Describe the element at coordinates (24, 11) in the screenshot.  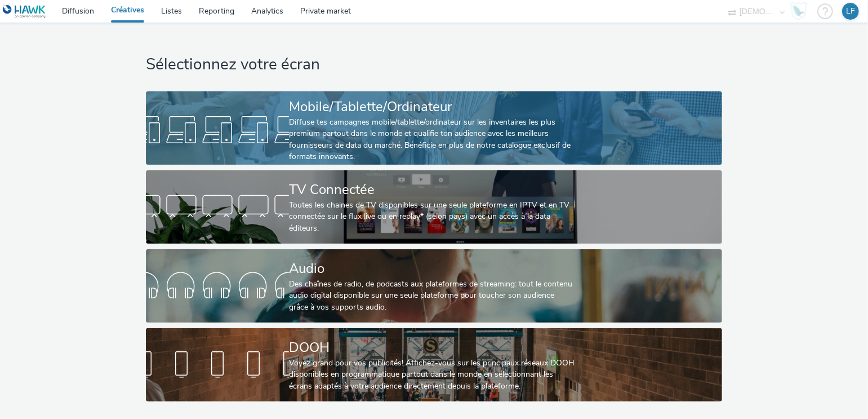
I see `img: undefined Logo` at that location.